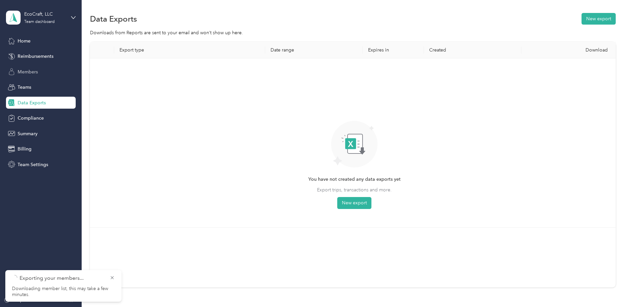 Image resolution: width=627 pixels, height=307 pixels. What do you see at coordinates (45, 14) in the screenshot?
I see `div: EcoCraft, LLC` at bounding box center [45, 14].